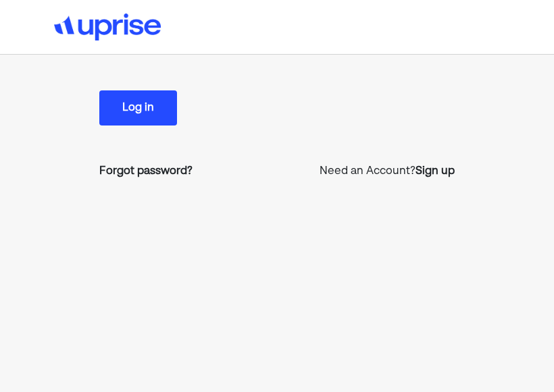 The height and width of the screenshot is (392, 554). I want to click on a: Sign up, so click(435, 172).